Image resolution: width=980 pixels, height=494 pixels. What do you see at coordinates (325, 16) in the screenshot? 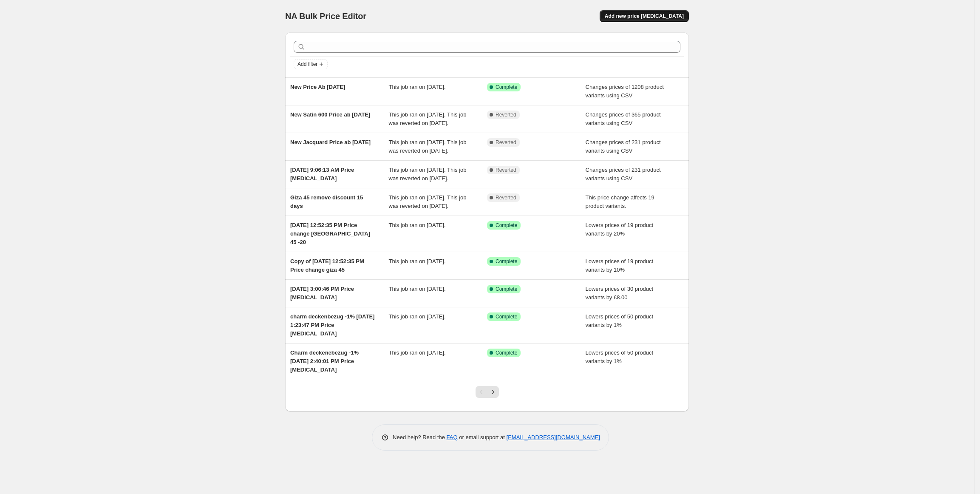
I see `span: NA Bulk Price Editor` at bounding box center [325, 16].